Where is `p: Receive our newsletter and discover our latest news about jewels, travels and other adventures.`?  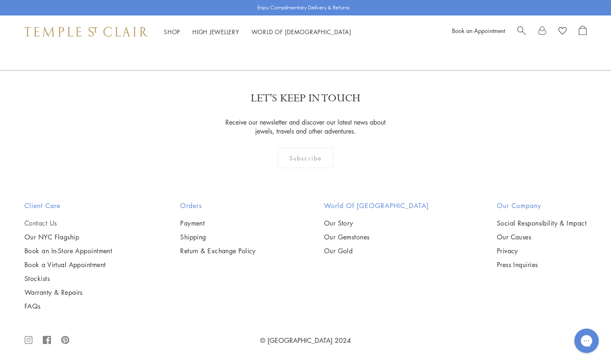 p: Receive our newsletter and discover our latest news about jewels, travels and other adventures. is located at coordinates (306, 126).